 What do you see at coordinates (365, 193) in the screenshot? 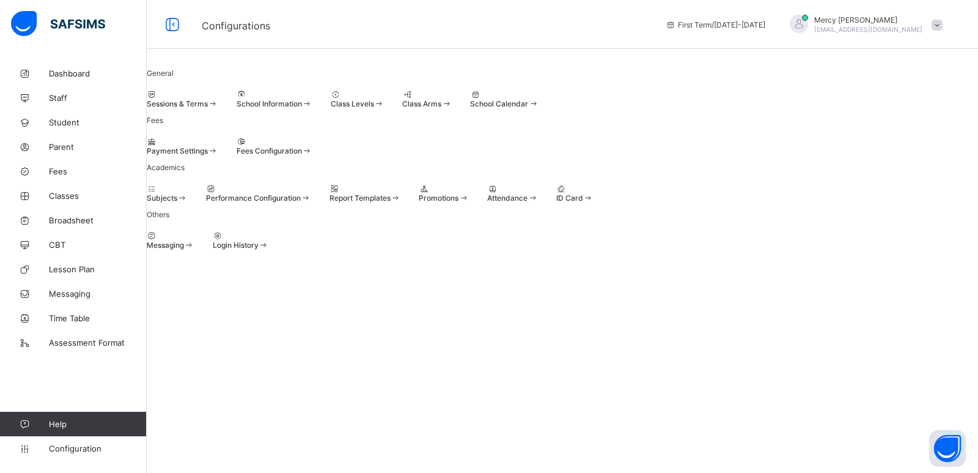
I see `div: Report Templates` at bounding box center [365, 193].